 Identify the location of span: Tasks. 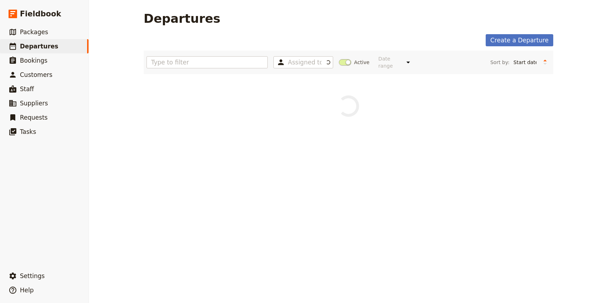
(28, 132).